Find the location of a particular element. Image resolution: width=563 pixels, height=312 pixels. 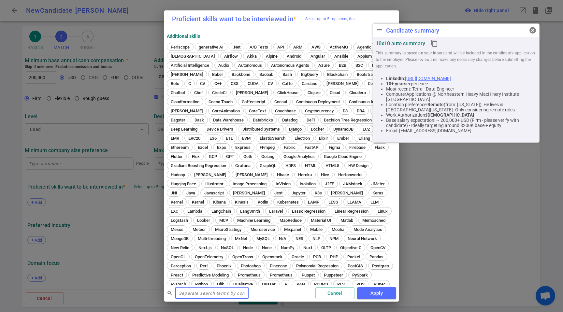

span: PostGIS is located at coordinates (355, 266).